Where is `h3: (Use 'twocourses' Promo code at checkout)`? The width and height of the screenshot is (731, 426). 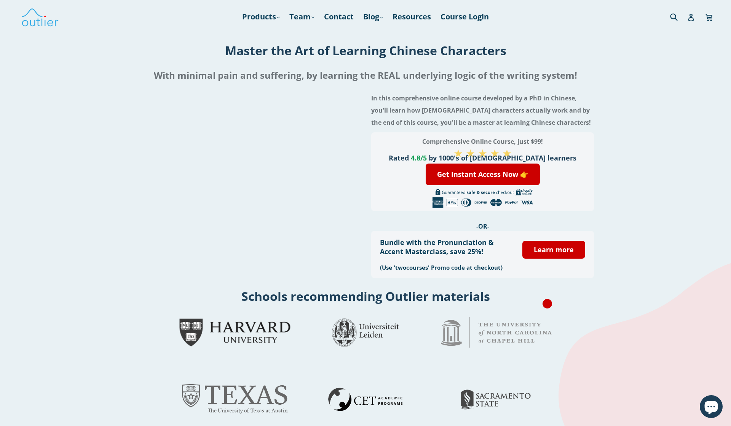
h3: (Use 'twocourses' Promo code at checkout) is located at coordinates (445, 268).